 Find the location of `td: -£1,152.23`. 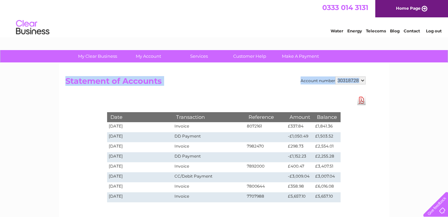

td: -£1,152.23 is located at coordinates (300, 157).